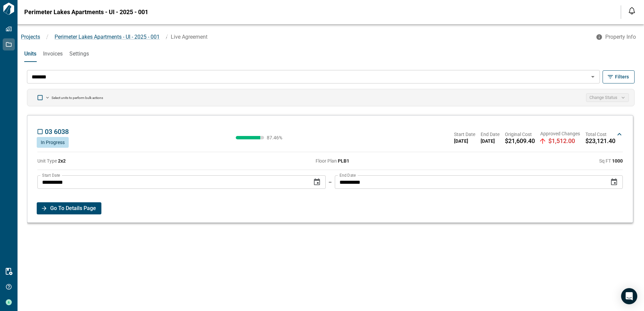 The image size is (644, 311). What do you see at coordinates (30, 54) in the screenshot?
I see `span: Units` at bounding box center [30, 54].